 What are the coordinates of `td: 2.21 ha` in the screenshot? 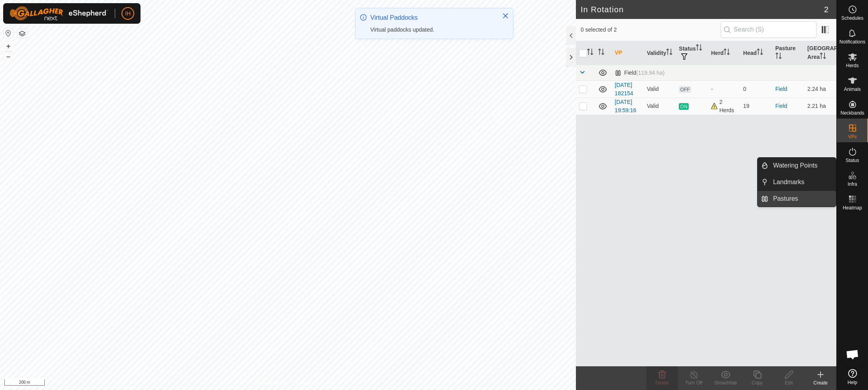 It's located at (820, 106).